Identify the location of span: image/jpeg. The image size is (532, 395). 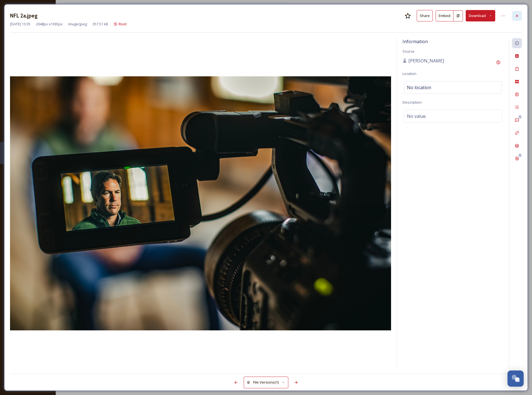
(77, 24).